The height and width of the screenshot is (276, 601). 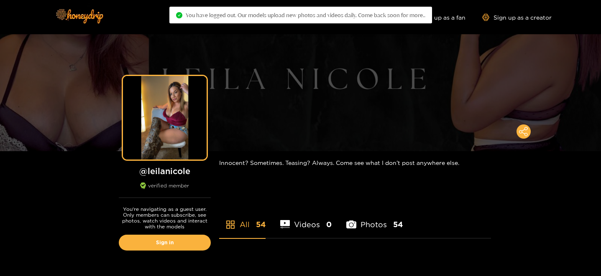 What do you see at coordinates (517, 17) in the screenshot?
I see `a: Sign up as a creator` at bounding box center [517, 17].